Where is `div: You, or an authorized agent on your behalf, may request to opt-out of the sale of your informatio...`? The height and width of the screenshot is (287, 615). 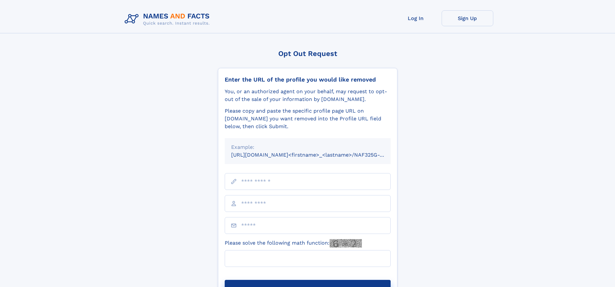 div: You, or an authorized agent on your behalf, may request to opt-out of the sale of your informatio... is located at coordinates (308, 95).